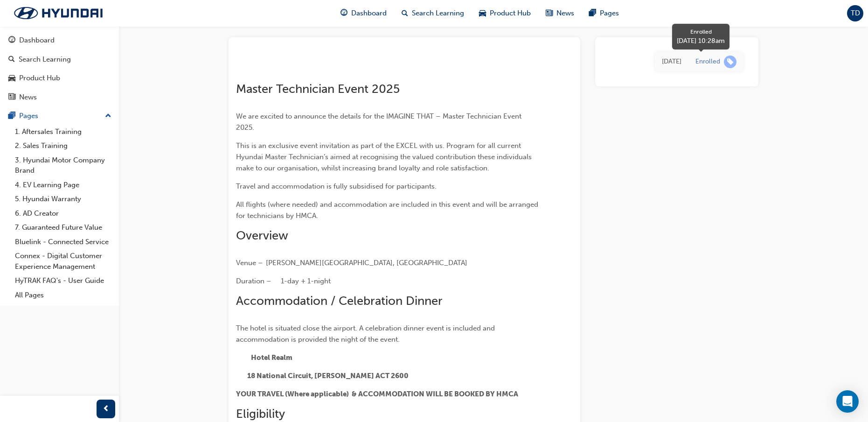 The width and height of the screenshot is (868, 422). I want to click on a: 7. Guaranteed Future Value, so click(63, 228).